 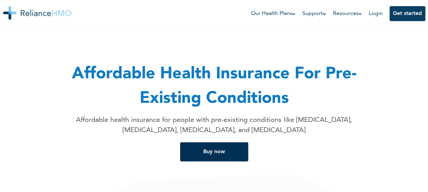 I want to click on a: Login, so click(x=376, y=14).